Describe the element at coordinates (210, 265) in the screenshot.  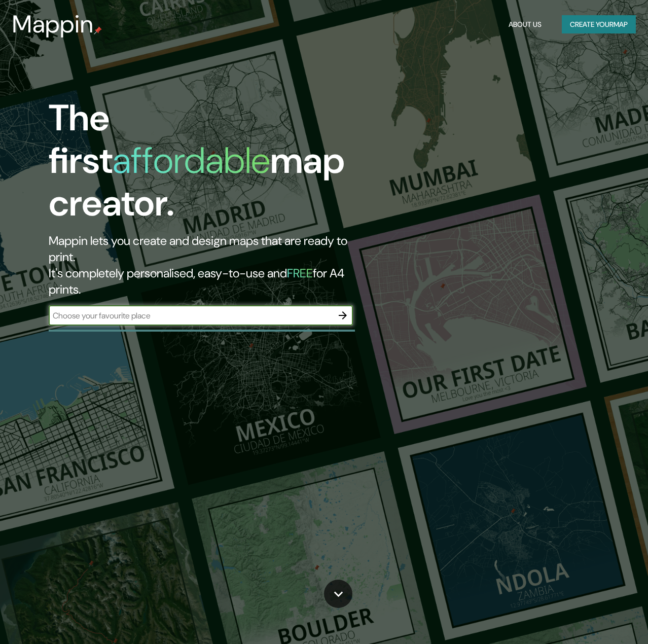
I see `h2: Mappin lets you create and design maps that are ready to print. It's completely personalised, eas...` at that location.